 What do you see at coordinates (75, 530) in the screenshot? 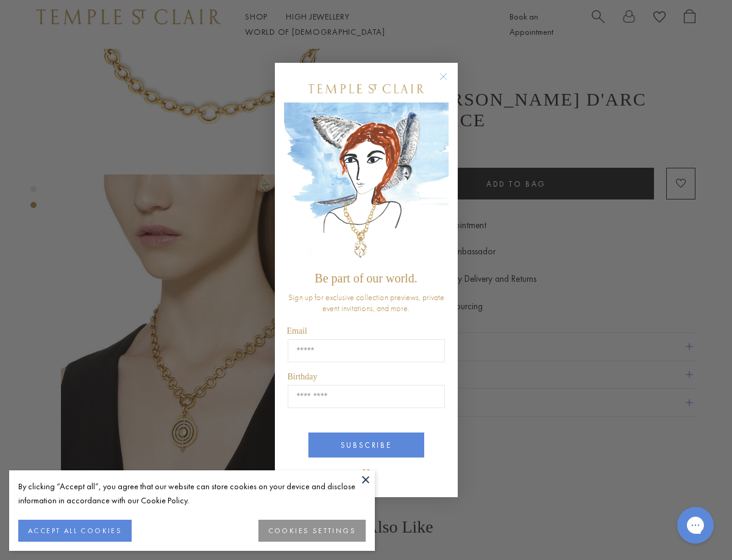
I see `button: ACCEPT ALL COOKIES` at bounding box center [75, 530].